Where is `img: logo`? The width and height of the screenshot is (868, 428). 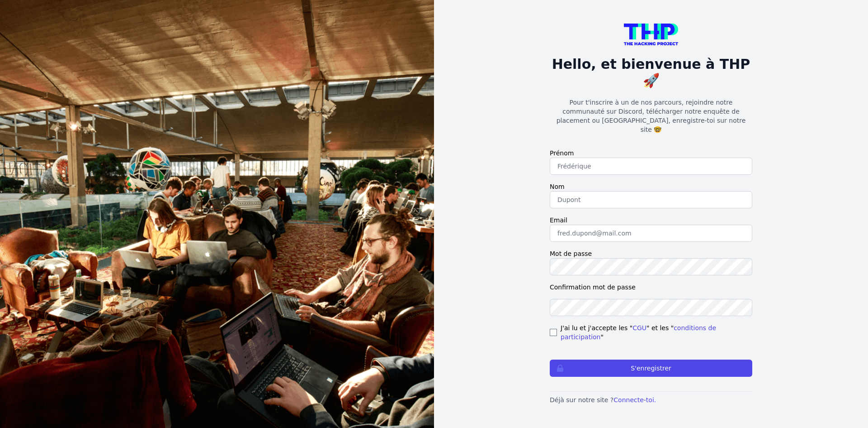
img: logo is located at coordinates (651, 34).